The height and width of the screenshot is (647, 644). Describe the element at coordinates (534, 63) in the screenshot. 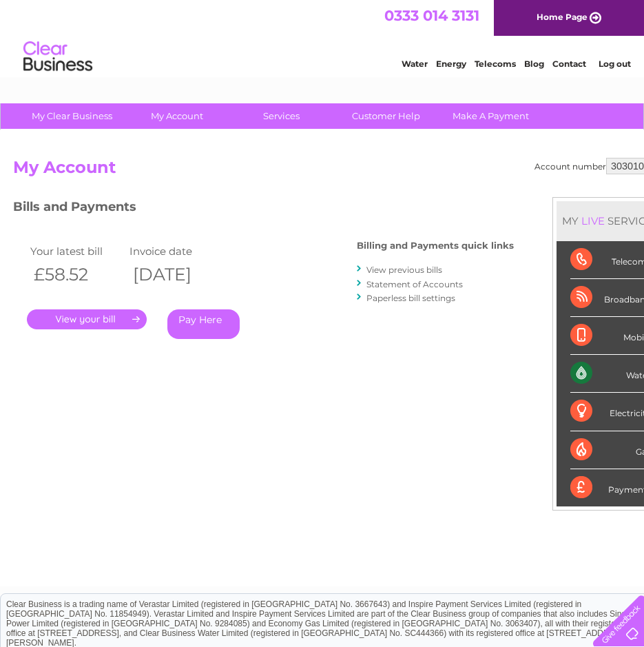

I see `a: Blog` at that location.